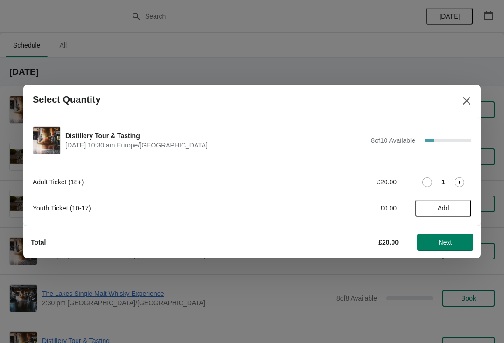  Describe the element at coordinates (162, 208) in the screenshot. I see `div: Youth Ticket (10-17)` at that location.